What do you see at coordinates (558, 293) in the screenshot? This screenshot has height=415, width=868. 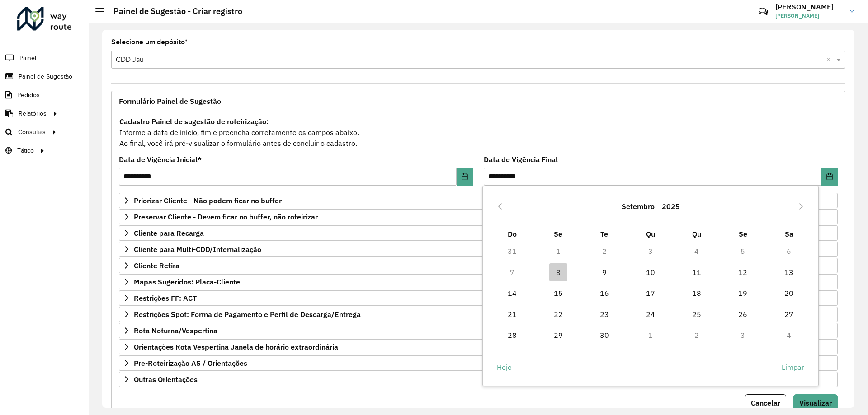 I see `td: 15` at bounding box center [558, 293].